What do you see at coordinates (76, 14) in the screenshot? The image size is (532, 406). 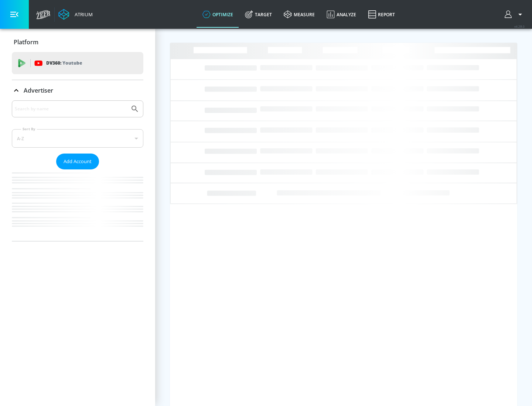 I see `a: Atrium` at bounding box center [76, 14].